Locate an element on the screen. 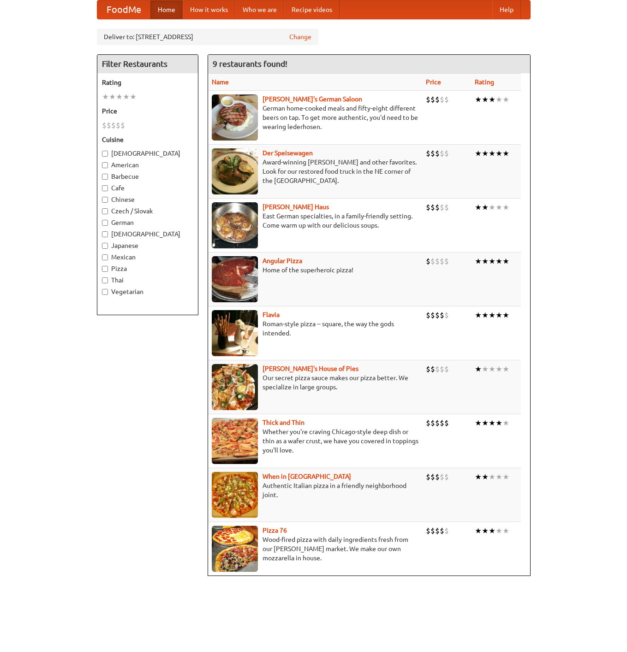 Image resolution: width=627 pixels, height=652 pixels. h5: Price is located at coordinates (148, 111).